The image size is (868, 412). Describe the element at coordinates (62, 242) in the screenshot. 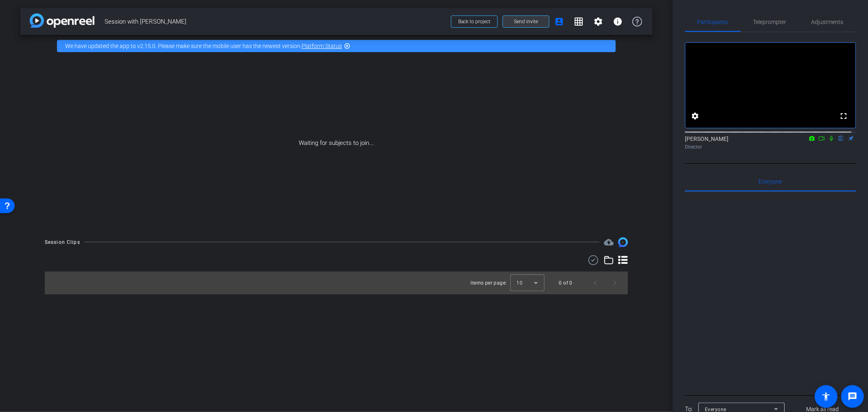

I see `div: Session Clips` at that location.